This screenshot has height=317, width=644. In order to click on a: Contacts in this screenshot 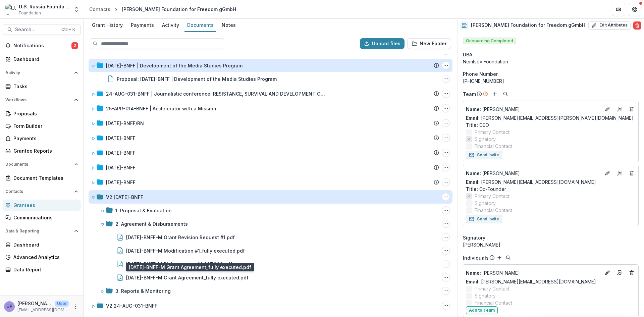, I will do `click(99, 9)`.